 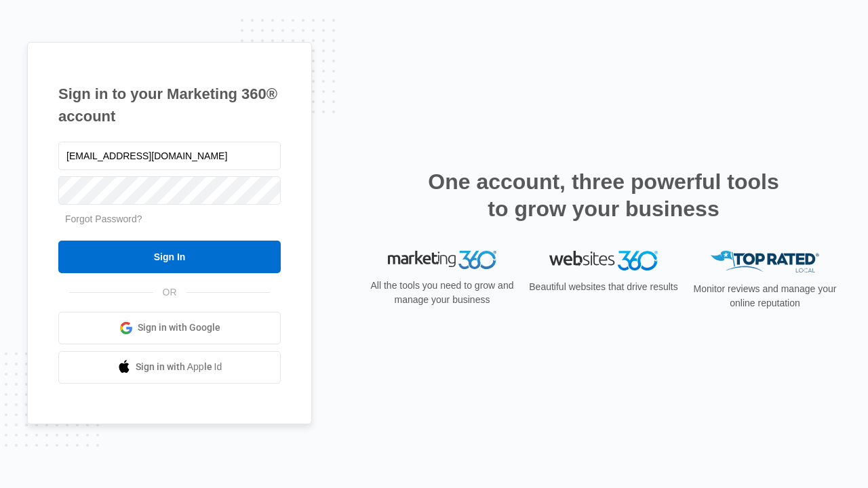 I want to click on input: Email, so click(x=169, y=156).